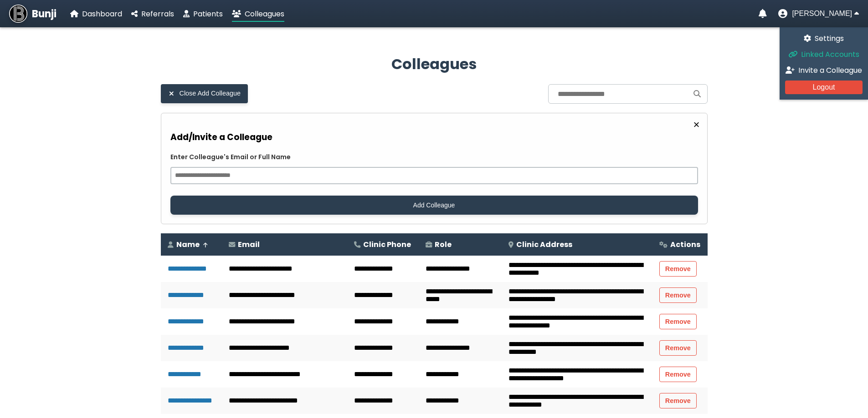 This screenshot has height=418, width=868. Describe the element at coordinates (577, 244) in the screenshot. I see `th: Clinic Address` at that location.